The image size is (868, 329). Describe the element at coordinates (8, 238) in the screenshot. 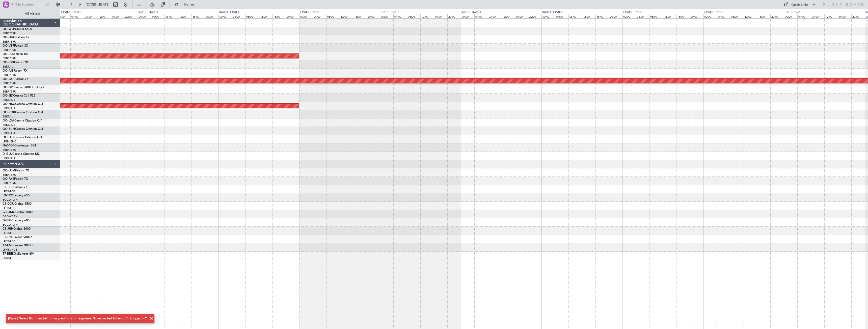

I see `span: F-GPNJ` at that location.